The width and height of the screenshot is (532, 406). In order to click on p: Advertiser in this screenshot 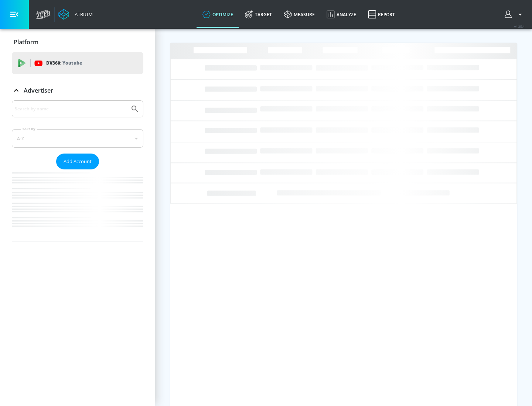, I will do `click(38, 90)`.